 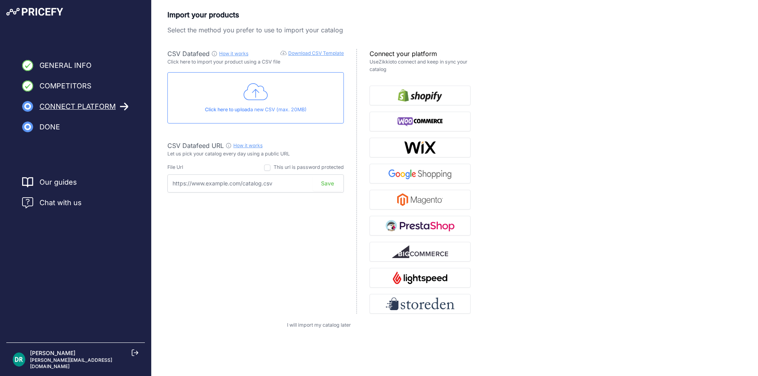 I want to click on p: Click here to import your product using a CSV file, so click(x=255, y=62).